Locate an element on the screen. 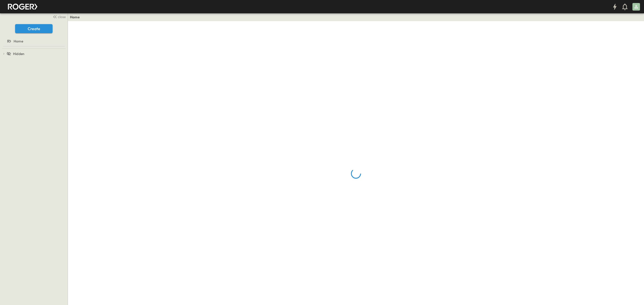  button: Create is located at coordinates (33, 28).